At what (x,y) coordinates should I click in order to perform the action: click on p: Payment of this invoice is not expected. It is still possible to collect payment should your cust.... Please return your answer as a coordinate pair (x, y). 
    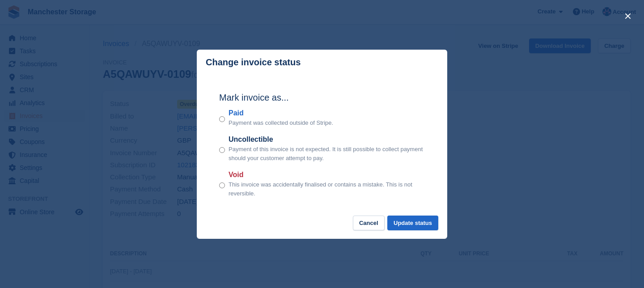
    Looking at the image, I should click on (326, 153).